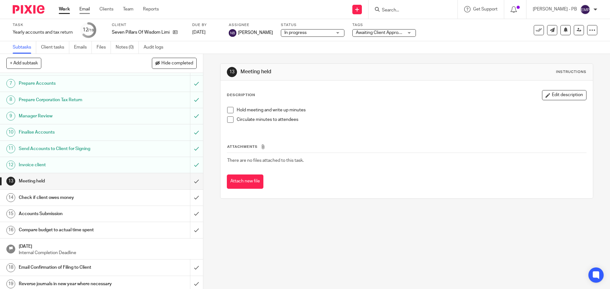 This screenshot has height=289, width=610. What do you see at coordinates (11, 100) in the screenshot?
I see `div: 8` at bounding box center [11, 100].